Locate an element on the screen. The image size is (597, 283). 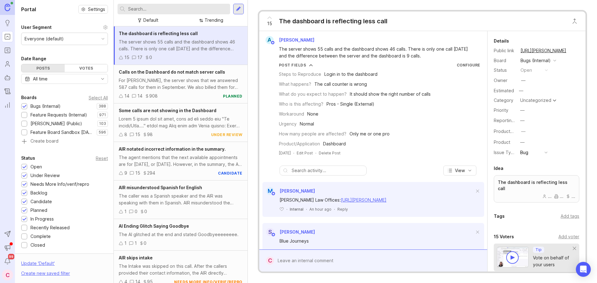
div: candidate is located at coordinates (230, 173).